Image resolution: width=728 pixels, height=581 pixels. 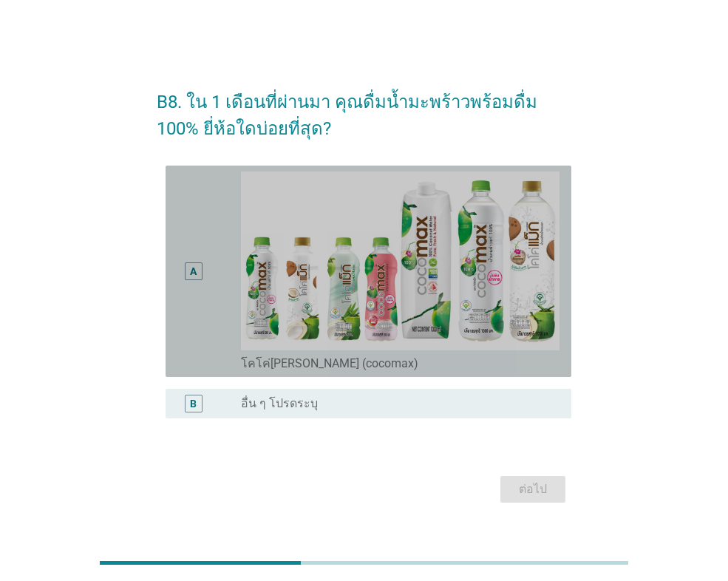 I want to click on img: d67fe17f-13b9-46bf-9968-3d0eb167b0b0-Slide102.JPG, so click(x=400, y=261).